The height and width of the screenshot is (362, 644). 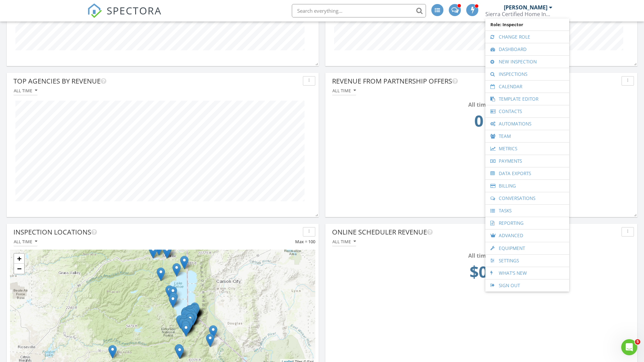 I want to click on a: Settings, so click(x=528, y=261).